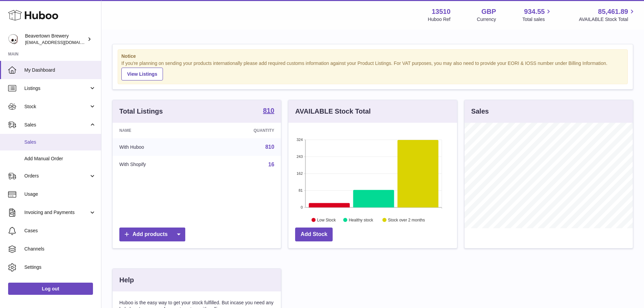 The width and height of the screenshot is (644, 308). Describe the element at coordinates (534, 12) in the screenshot. I see `span: 934.55` at that location.